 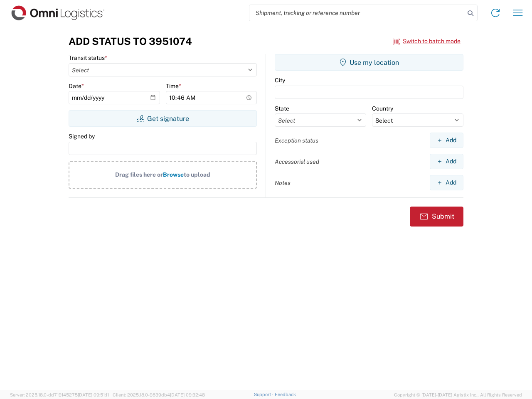 I want to click on label: Date, so click(x=76, y=86).